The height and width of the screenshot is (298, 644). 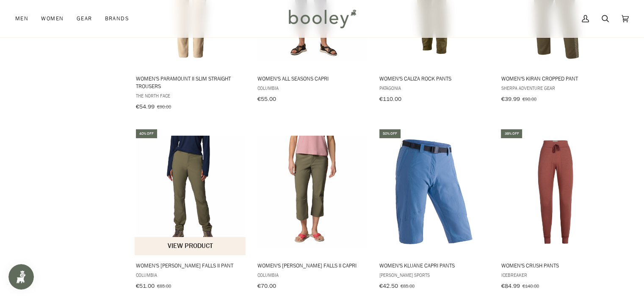 I want to click on a: Women's Leslie Falls II Pant, so click(x=191, y=210).